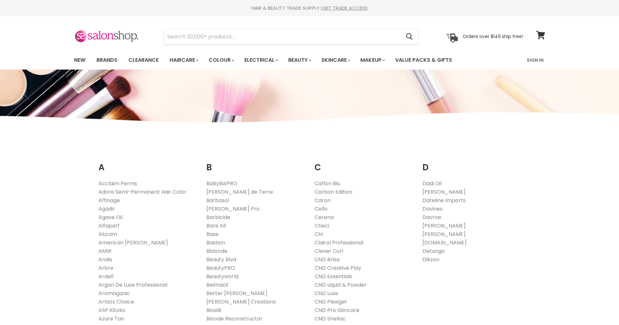 This screenshot has height=325, width=619. Describe the element at coordinates (218, 200) in the screenshot. I see `a: Barbasol` at that location.